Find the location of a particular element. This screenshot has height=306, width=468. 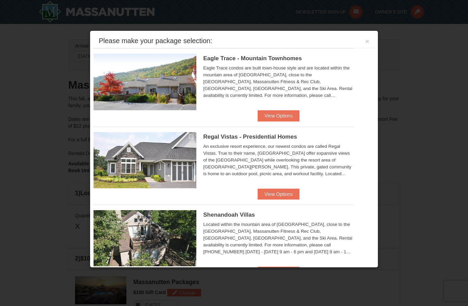

span: Eagle Trace - Mountain Townhomes is located at coordinates (253, 58).